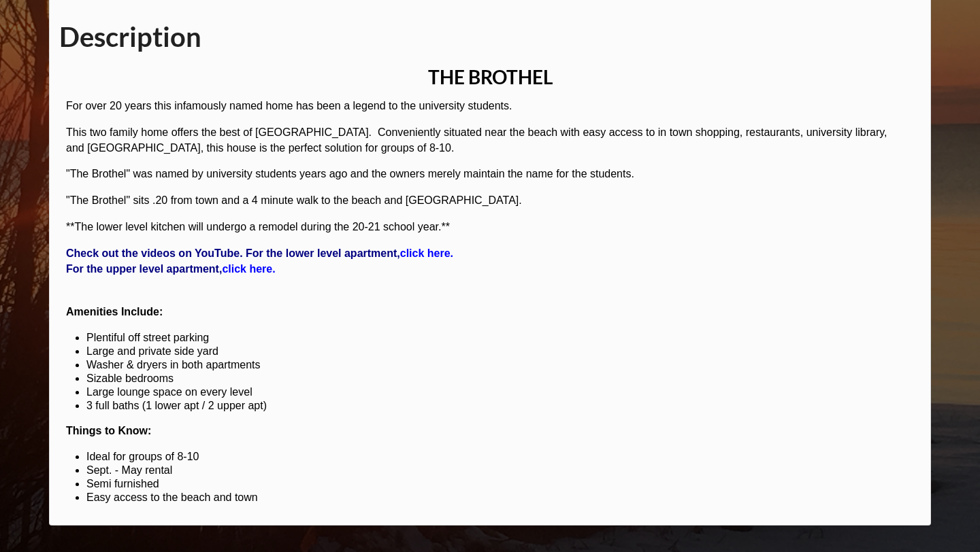  Describe the element at coordinates (114, 311) in the screenshot. I see `strong: Amenities Include:` at that location.